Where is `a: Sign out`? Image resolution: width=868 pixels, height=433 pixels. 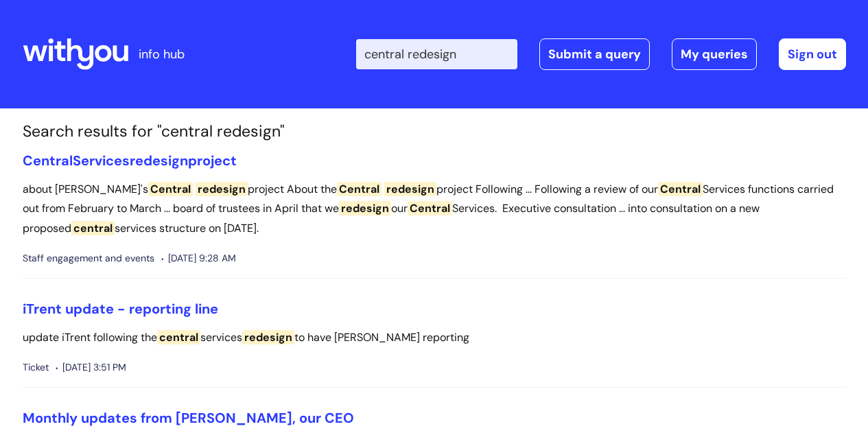 a: Sign out is located at coordinates (812, 54).